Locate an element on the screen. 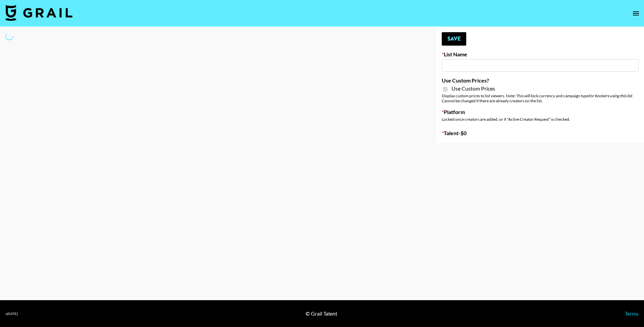  button: Save is located at coordinates (454, 39).